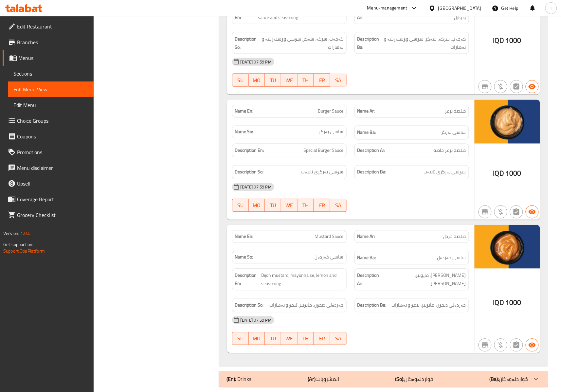 This screenshot has width=561, height=392. What do you see at coordinates (338, 206) in the screenshot?
I see `button: SA` at bounding box center [338, 206].